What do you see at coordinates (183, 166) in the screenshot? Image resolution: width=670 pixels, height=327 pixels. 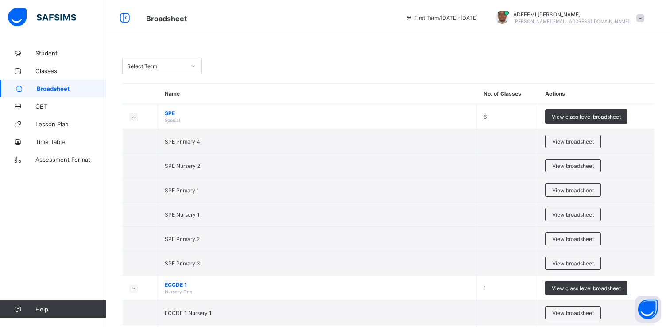 I see `span: SPE Nursery 2` at bounding box center [183, 166].